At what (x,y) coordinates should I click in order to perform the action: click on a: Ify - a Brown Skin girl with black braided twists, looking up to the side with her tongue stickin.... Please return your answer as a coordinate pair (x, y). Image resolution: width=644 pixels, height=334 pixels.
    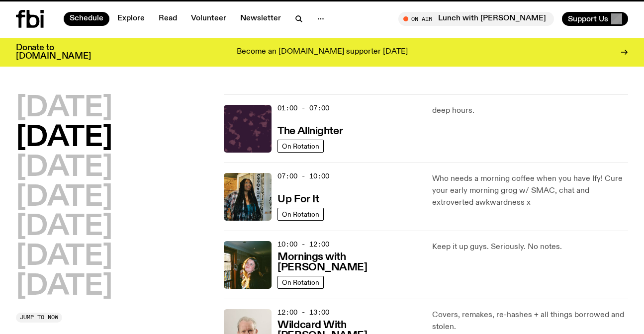
    Looking at the image, I should click on (247, 197).